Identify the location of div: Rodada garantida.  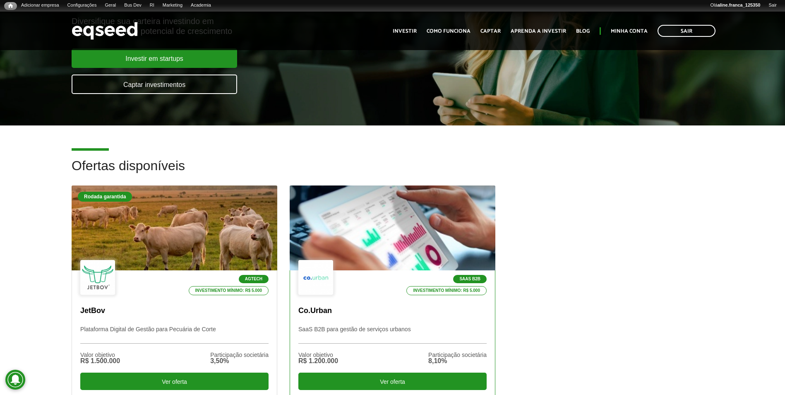
(105, 197).